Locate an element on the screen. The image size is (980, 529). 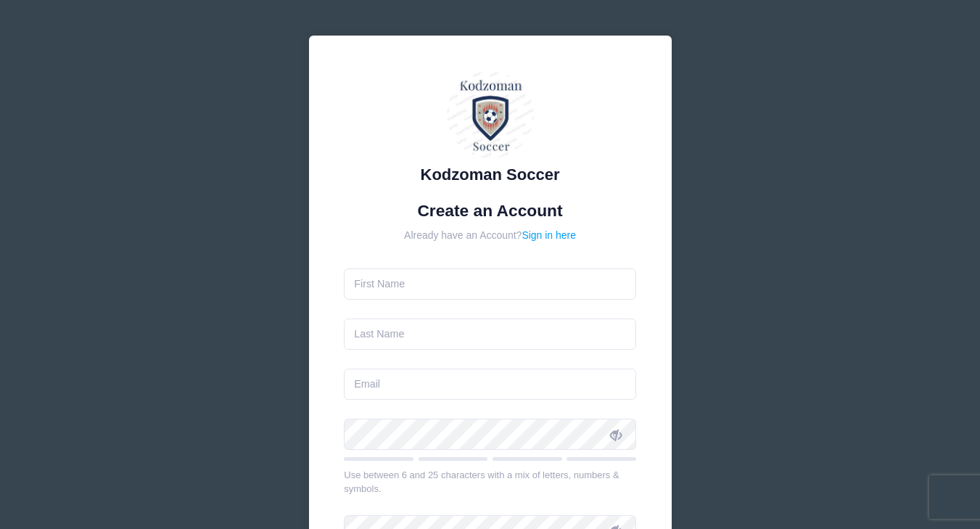
input: First Name is located at coordinates (490, 283).